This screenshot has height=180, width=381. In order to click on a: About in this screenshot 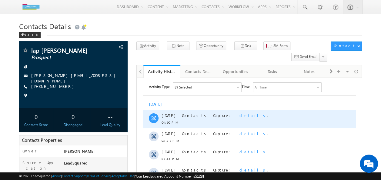, I will do `click(56, 176)`.